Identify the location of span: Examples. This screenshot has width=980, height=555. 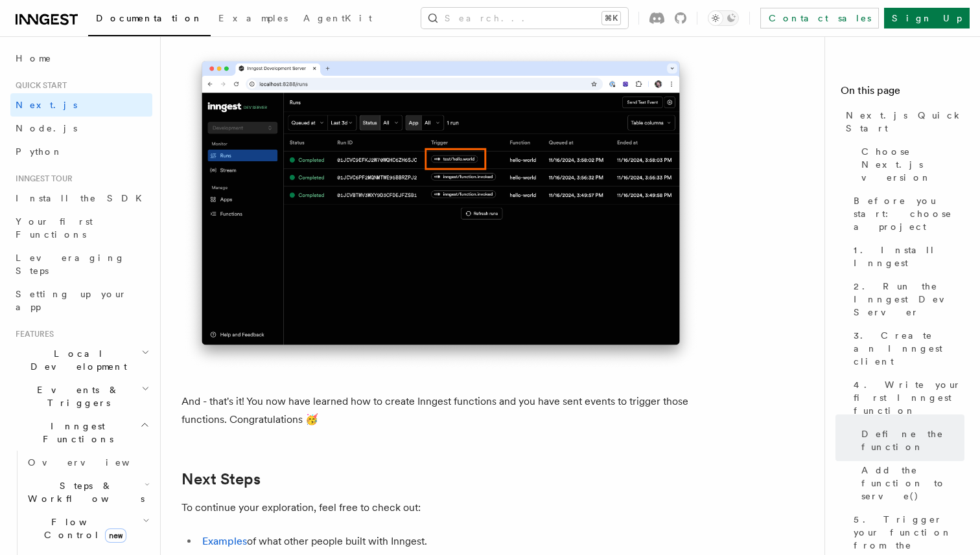
(253, 18).